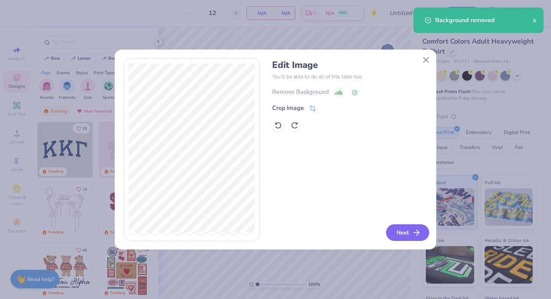 Image resolution: width=551 pixels, height=299 pixels. Describe the element at coordinates (350, 65) in the screenshot. I see `h4: Edit Image` at that location.